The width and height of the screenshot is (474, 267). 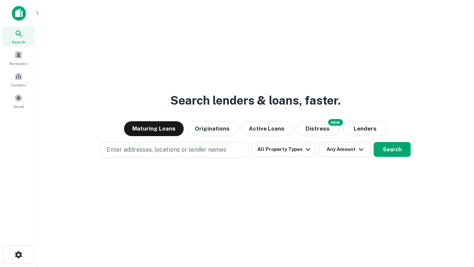 I want to click on button: Active Loans, so click(x=267, y=128).